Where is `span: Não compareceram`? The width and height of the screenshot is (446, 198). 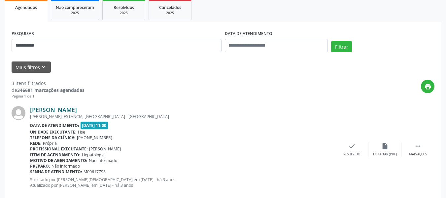 span: Não compareceram is located at coordinates (75, 7).